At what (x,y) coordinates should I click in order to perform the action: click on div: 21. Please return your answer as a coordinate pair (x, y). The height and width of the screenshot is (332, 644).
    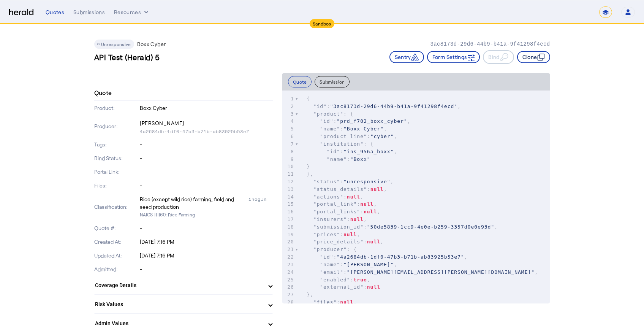
    Looking at the image, I should click on (289, 249).